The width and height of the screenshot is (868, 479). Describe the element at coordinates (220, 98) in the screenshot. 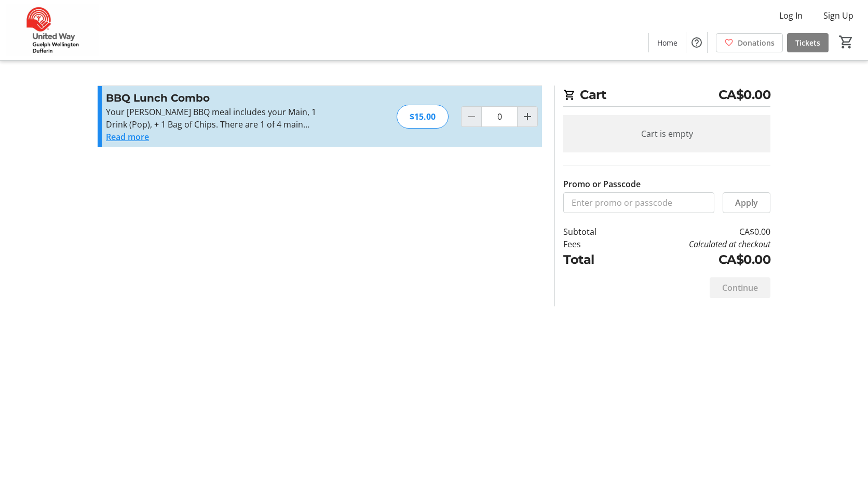

I see `h3: BBQ Lunch Combo` at that location.